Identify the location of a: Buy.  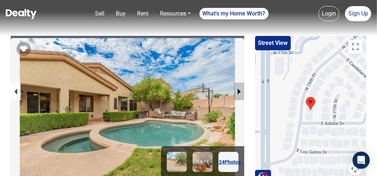
(120, 14).